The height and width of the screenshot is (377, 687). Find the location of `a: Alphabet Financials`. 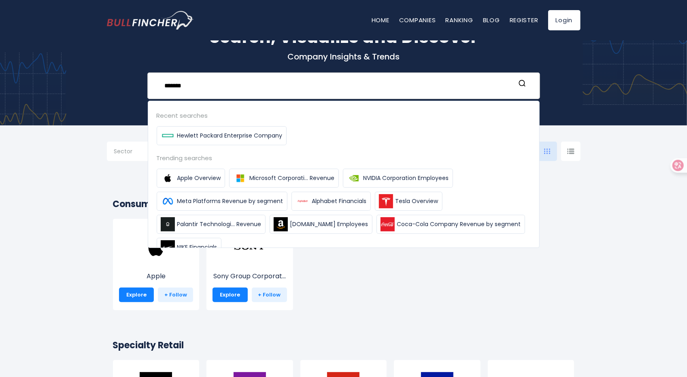

a: Alphabet Financials is located at coordinates (331, 201).